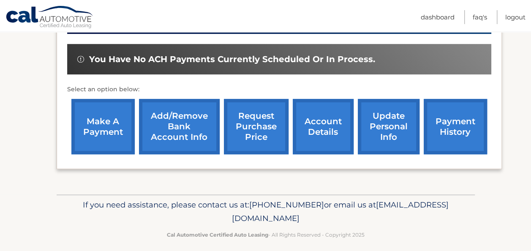 The image size is (531, 251). I want to click on a: Dashboard, so click(438, 17).